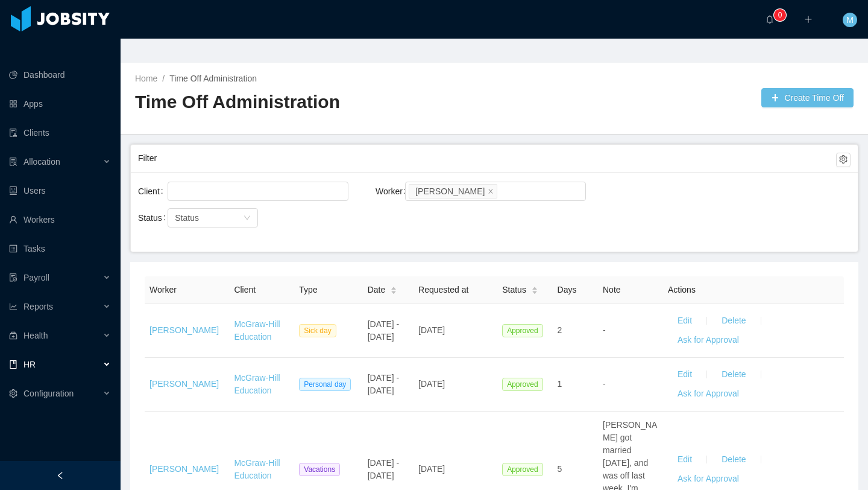 Image resolution: width=868 pixels, height=490 pixels. I want to click on span: Health, so click(36, 335).